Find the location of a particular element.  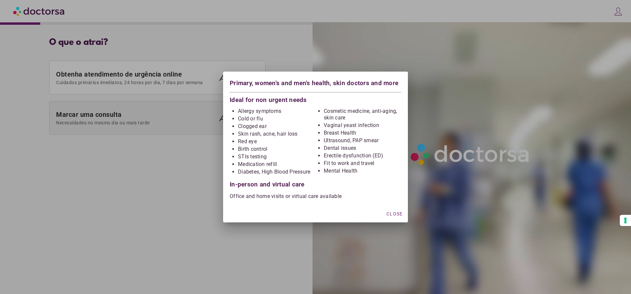

li: STIs testing is located at coordinates (277, 157).